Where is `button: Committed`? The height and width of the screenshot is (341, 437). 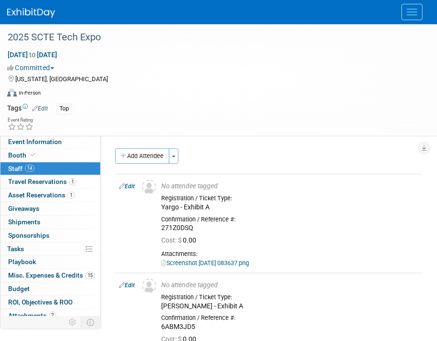 button: Committed is located at coordinates (33, 68).